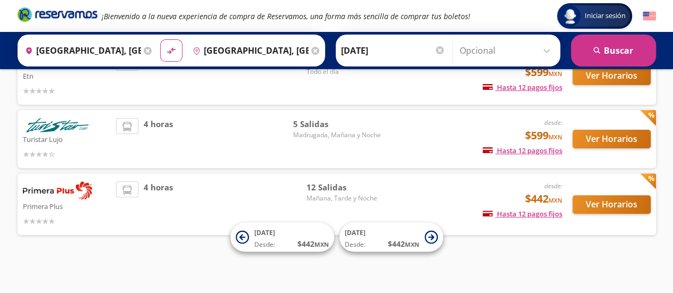  I want to click on span: 3 horas, so click(158, 76).